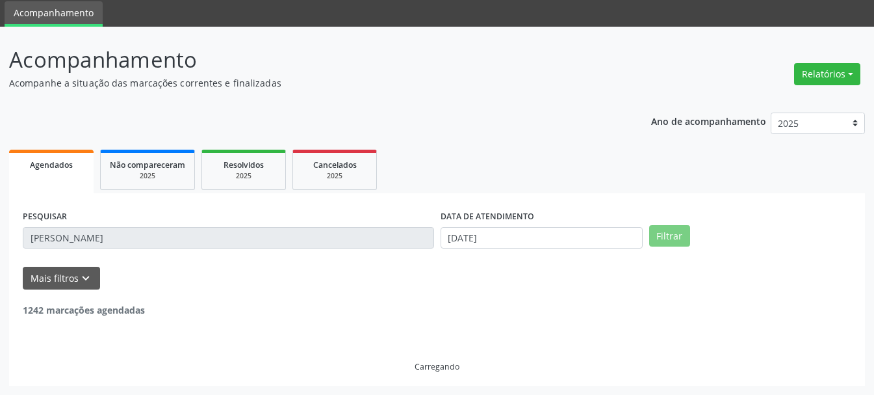 The height and width of the screenshot is (395, 874). Describe the element at coordinates (309, 60) in the screenshot. I see `p: Acompanhamento` at that location.